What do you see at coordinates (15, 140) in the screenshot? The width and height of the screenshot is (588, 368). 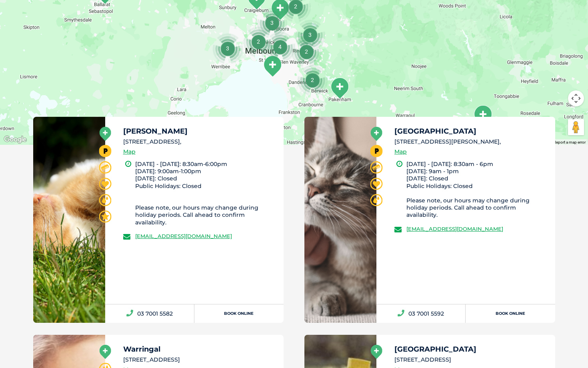 I see `img: Google` at bounding box center [15, 140].